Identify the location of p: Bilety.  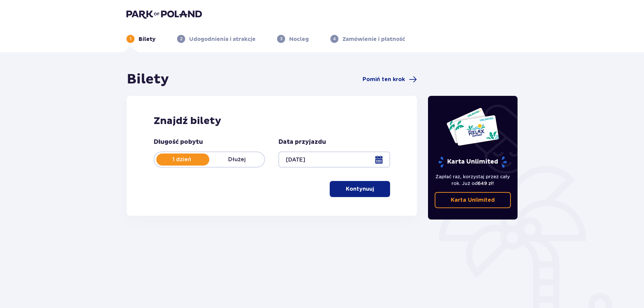
(147, 39).